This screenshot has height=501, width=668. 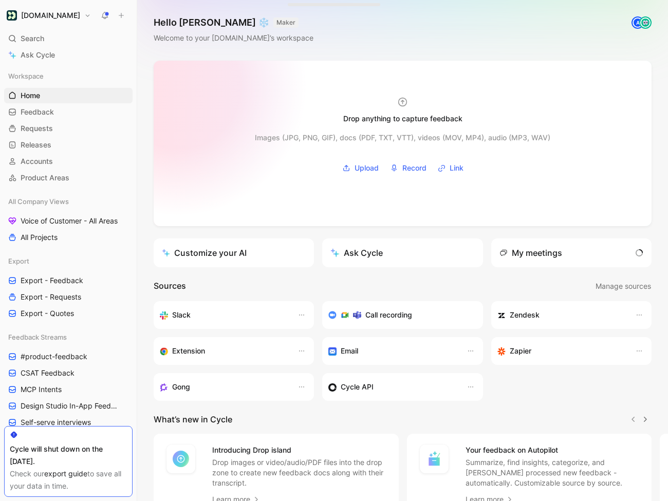 What do you see at coordinates (68, 129) in the screenshot?
I see `a: Requests` at bounding box center [68, 129].